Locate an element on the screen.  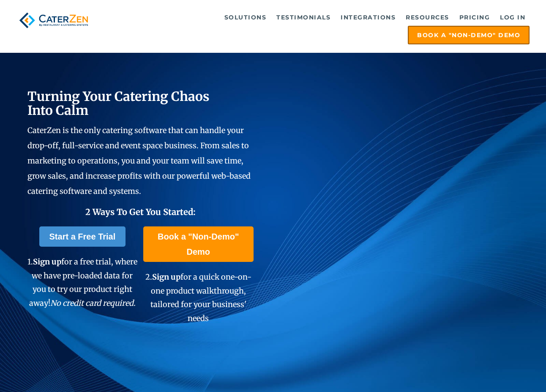
a: Log in is located at coordinates (513, 17).